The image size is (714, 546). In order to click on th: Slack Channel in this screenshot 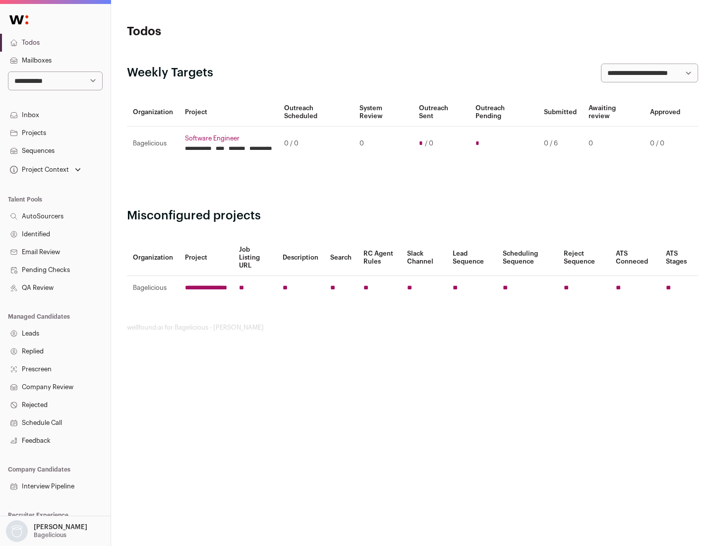, I will do `click(424, 257)`.